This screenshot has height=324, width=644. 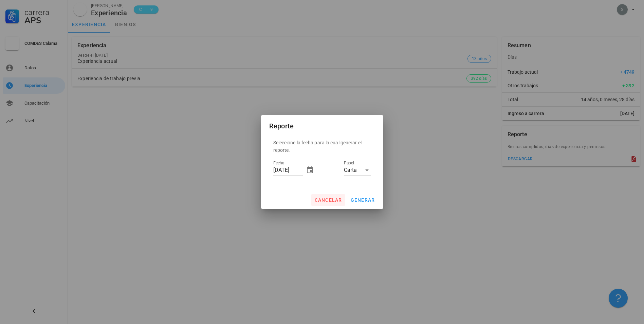 I want to click on button: cancelar, so click(x=328, y=200).